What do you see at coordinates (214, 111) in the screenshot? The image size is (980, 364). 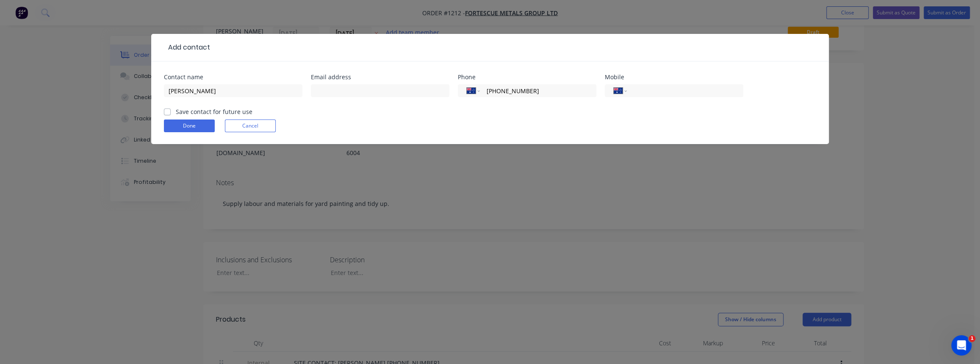 I see `label: Save contact for future use` at bounding box center [214, 111].